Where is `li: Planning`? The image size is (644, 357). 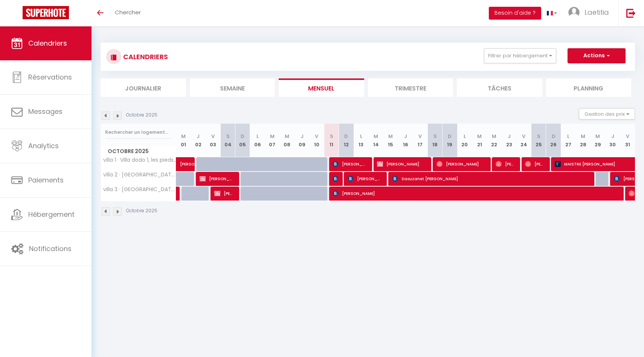 li: Planning is located at coordinates (589, 87).